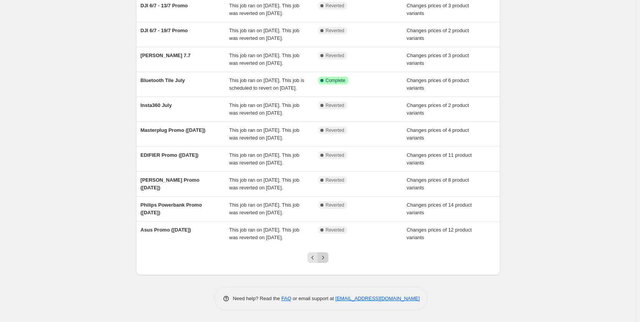 This screenshot has height=322, width=640. What do you see at coordinates (439, 233) in the screenshot?
I see `span: Changes prices of 12 product variants` at bounding box center [439, 233].